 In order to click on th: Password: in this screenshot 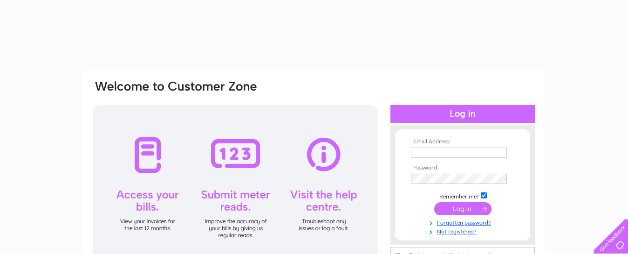, I will do `click(463, 168)`.